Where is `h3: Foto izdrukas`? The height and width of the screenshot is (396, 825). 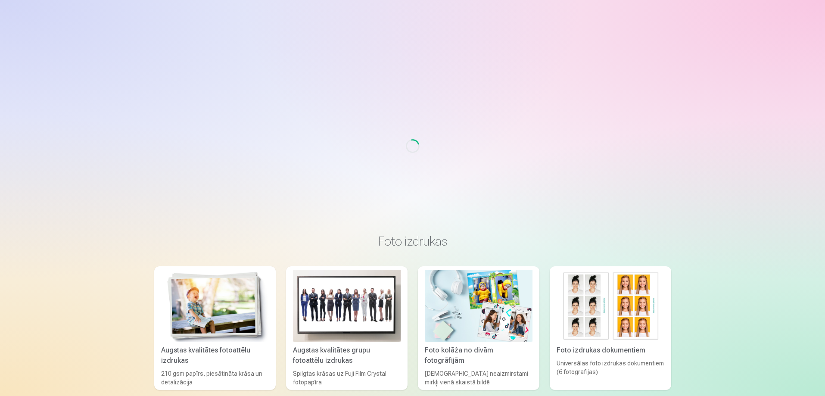 h3: Foto izdrukas is located at coordinates (413, 241).